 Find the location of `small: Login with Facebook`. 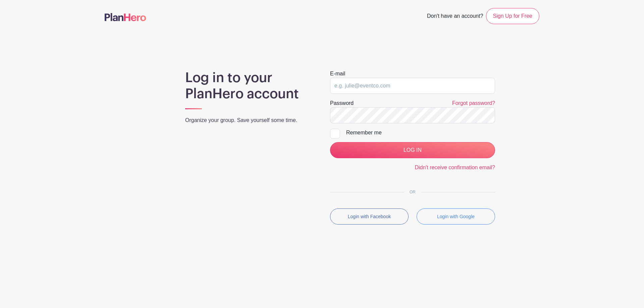

small: Login with Facebook is located at coordinates (369, 216).